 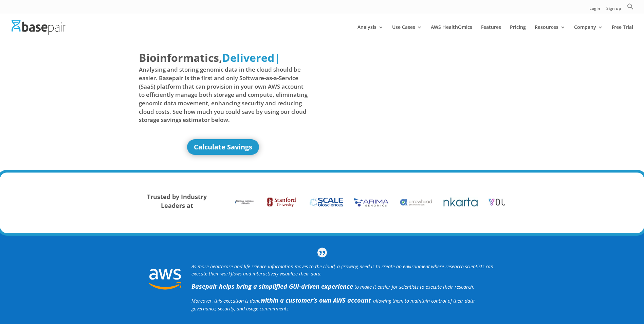 I want to click on span: Analysing and storing genomic data in the cloud should be easier. Basepair is the first and only ..., so click(x=223, y=95).